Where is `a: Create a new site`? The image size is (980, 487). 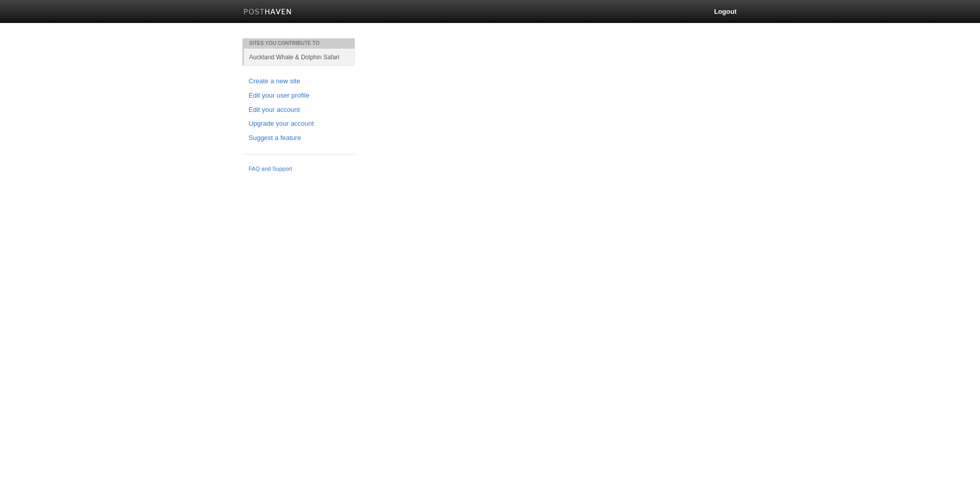 a: Create a new site is located at coordinates (299, 81).